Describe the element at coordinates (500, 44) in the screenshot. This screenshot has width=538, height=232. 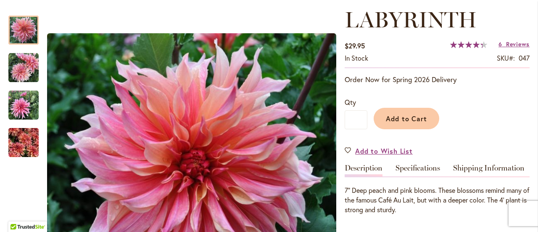
I see `span: 6` at that location.